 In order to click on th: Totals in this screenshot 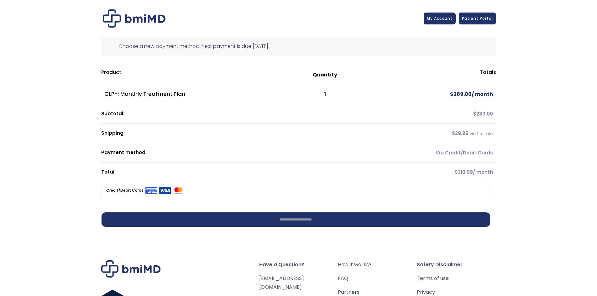, I will do `click(425, 75)`.